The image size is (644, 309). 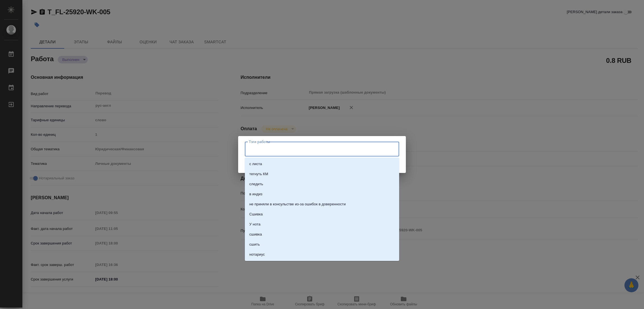 I want to click on p: Сшивка, so click(x=256, y=214).